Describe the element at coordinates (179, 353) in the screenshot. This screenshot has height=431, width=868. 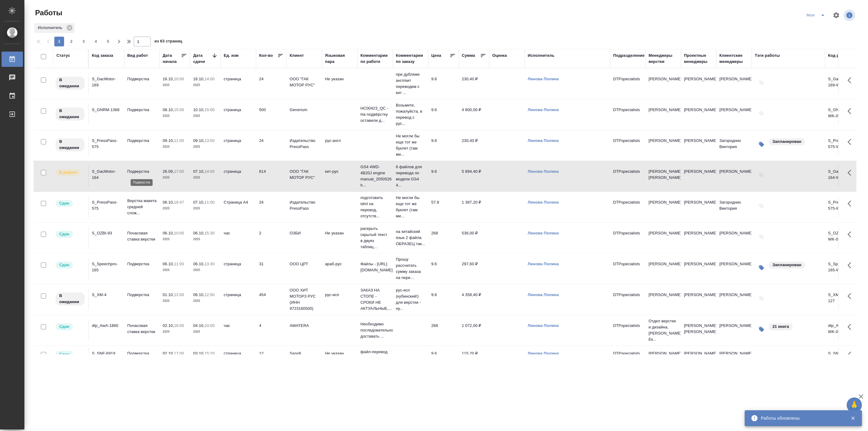
I see `p: 17:00` at that location.